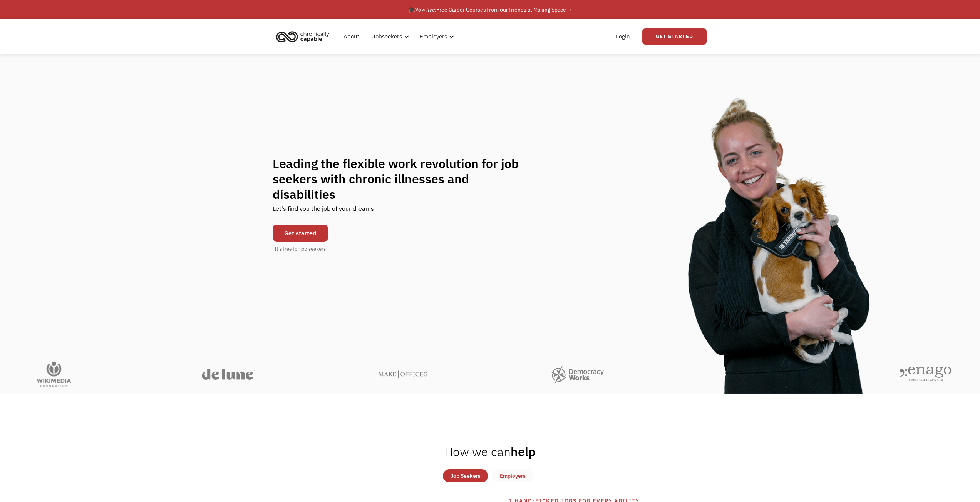  Describe the element at coordinates (490, 9) in the screenshot. I see `div: 🎓 Free Career Courses from our friends at Making Space →` at that location.